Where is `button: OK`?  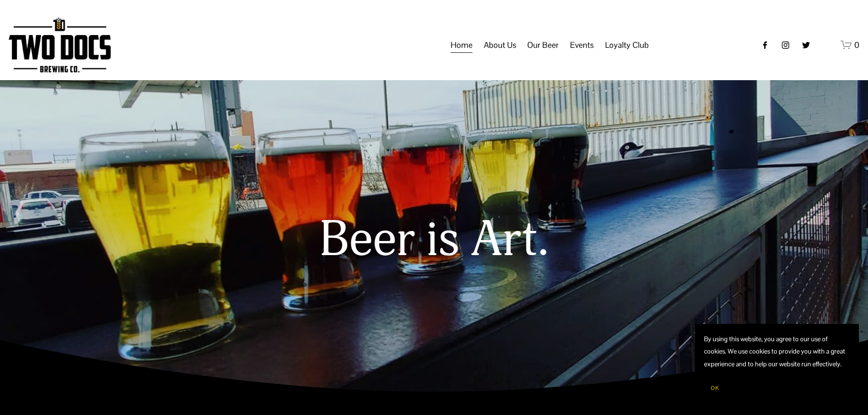
button: OK is located at coordinates (715, 388).